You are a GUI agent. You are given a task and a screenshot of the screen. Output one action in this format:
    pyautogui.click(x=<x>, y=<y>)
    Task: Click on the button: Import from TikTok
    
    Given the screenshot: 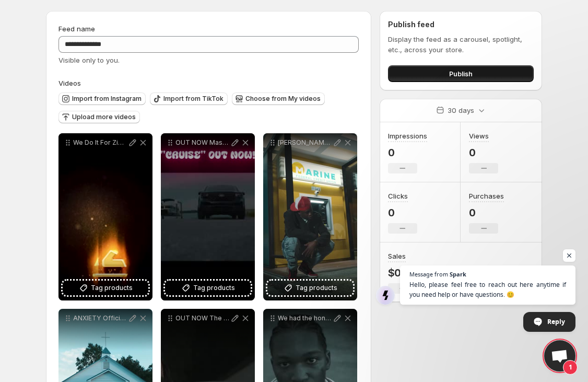 What is the action you would take?
    pyautogui.click(x=189, y=99)
    